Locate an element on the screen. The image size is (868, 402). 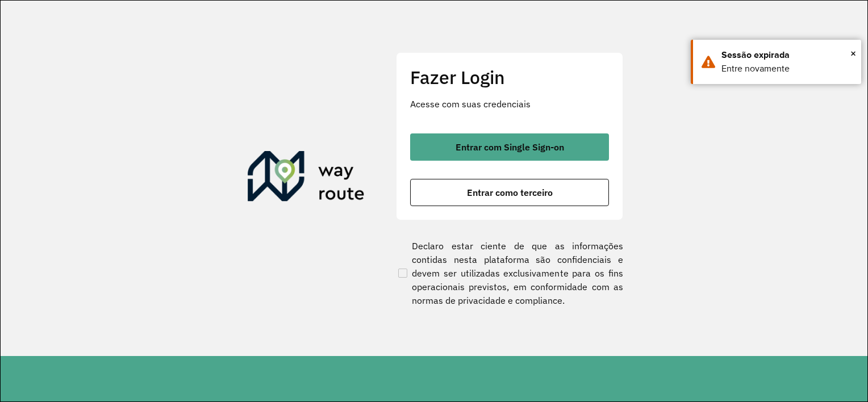
img: Roteirizador AmbevTech is located at coordinates (306, 179).